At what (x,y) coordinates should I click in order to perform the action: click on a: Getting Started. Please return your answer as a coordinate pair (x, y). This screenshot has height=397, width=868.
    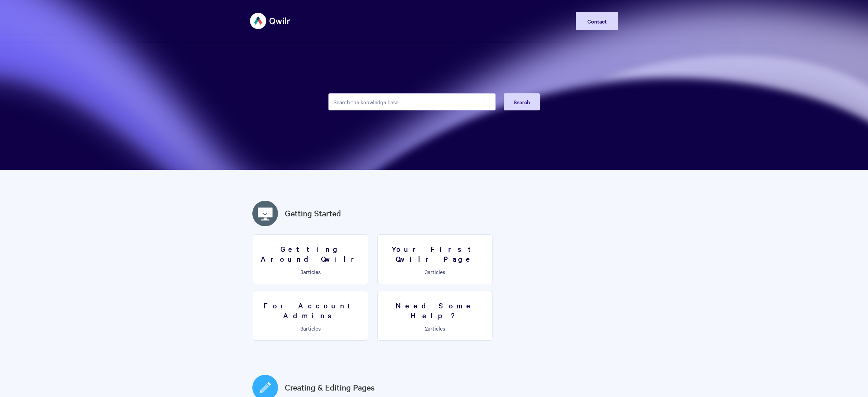
    Looking at the image, I should click on (313, 213).